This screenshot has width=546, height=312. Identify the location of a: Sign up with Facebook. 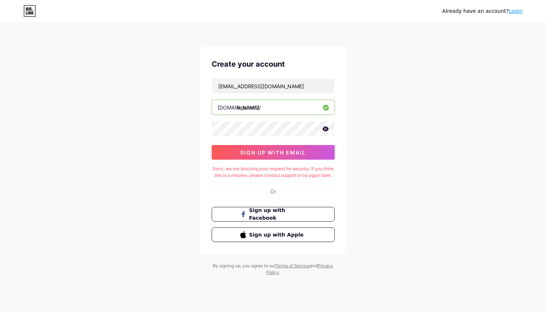
(273, 214).